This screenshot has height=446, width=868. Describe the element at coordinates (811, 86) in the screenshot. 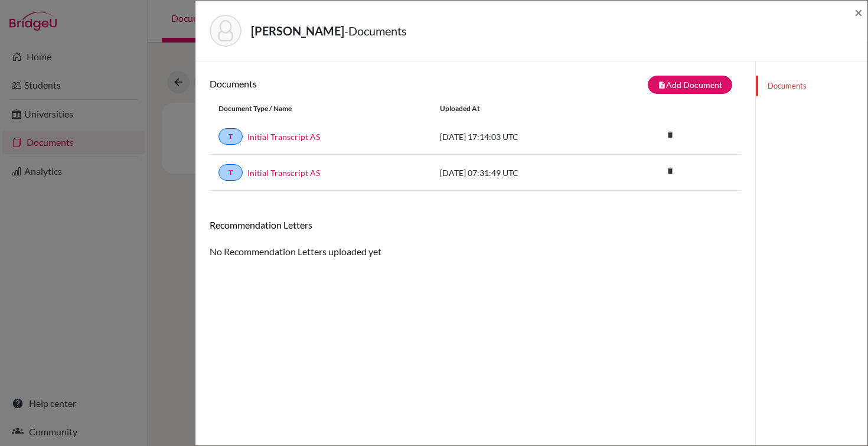

I see `a: Documents` at that location.